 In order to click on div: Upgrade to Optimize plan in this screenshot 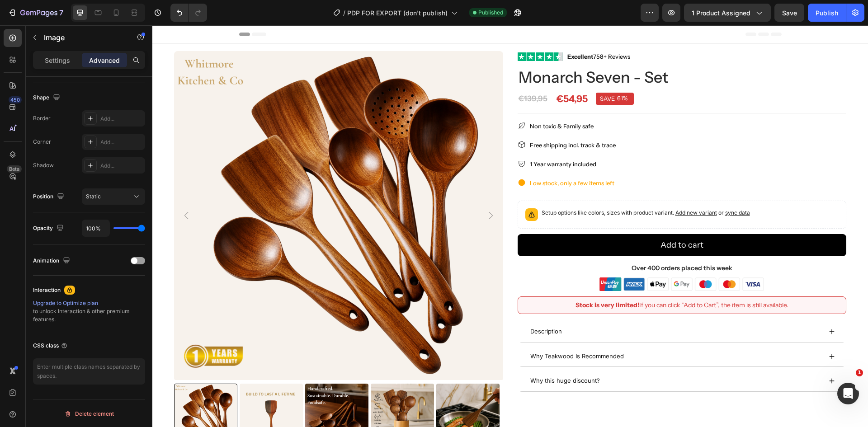, I will do `click(89, 303)`.